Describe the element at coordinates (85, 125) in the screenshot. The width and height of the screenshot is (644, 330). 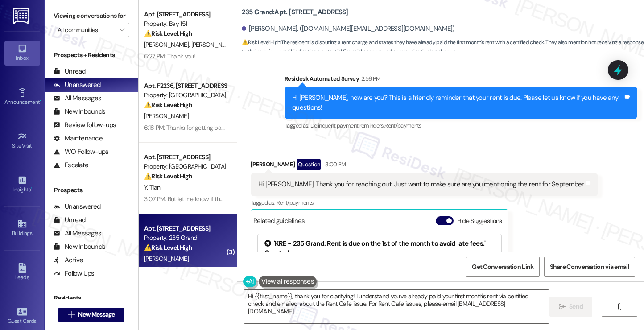
I see `div: Review follow-ups` at that location.